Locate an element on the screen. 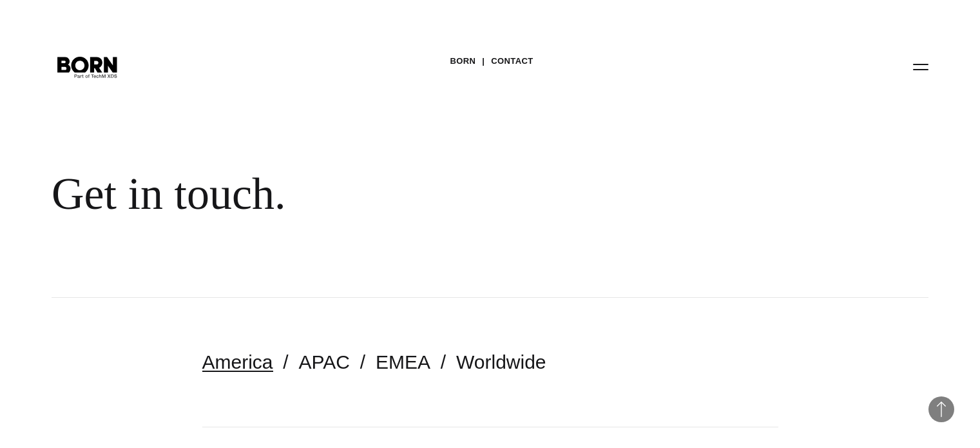 This screenshot has width=980, height=448. a: BORN is located at coordinates (463, 61).